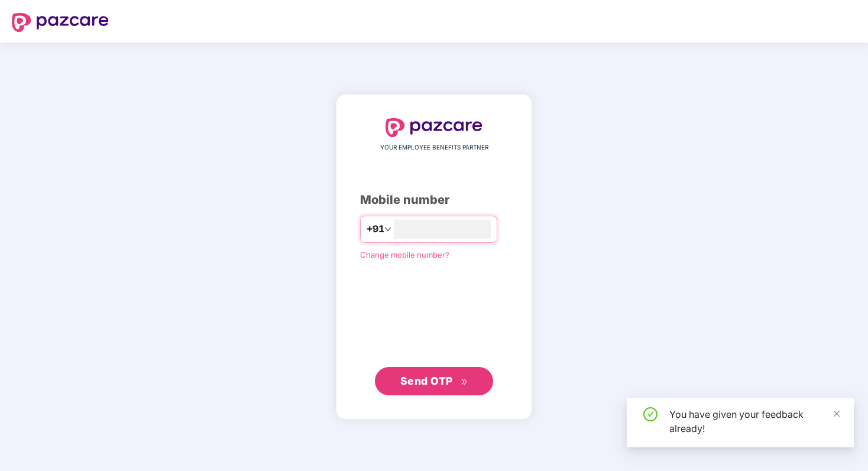 The height and width of the screenshot is (471, 868). What do you see at coordinates (465, 382) in the screenshot?
I see `span: double-right` at bounding box center [465, 382].